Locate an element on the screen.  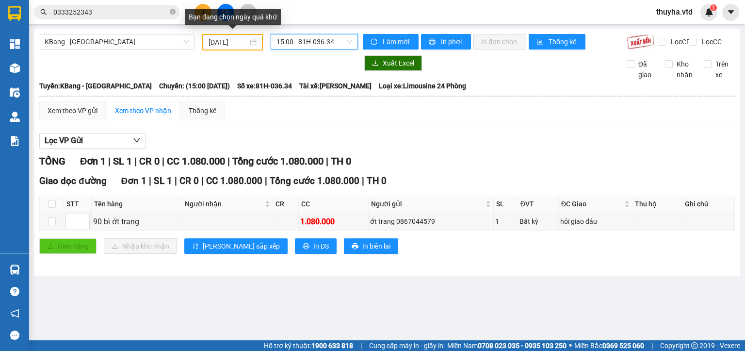
button: syncLàm mới is located at coordinates (390, 42).